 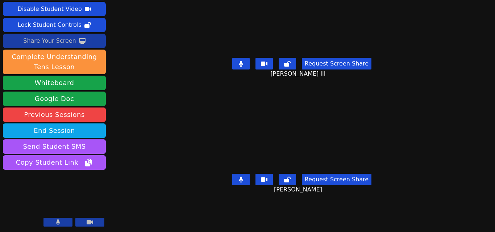 I want to click on div: Disable Student Video, so click(x=49, y=9).